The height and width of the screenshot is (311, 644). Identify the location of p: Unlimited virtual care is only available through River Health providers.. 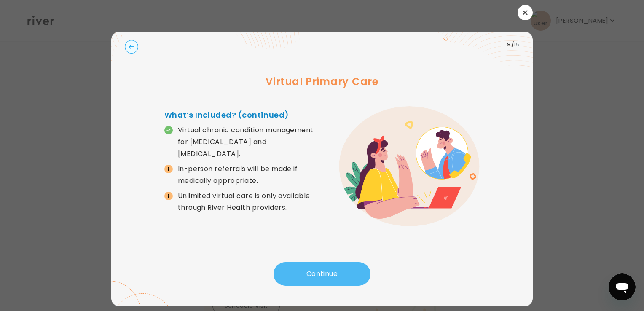
(250, 202).